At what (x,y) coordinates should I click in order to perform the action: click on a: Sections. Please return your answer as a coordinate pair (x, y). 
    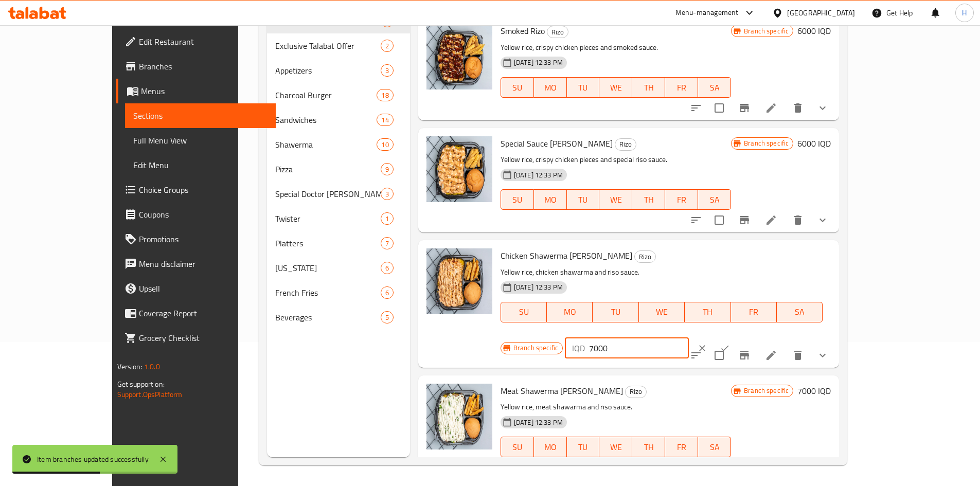
    Looking at the image, I should click on (200, 116).